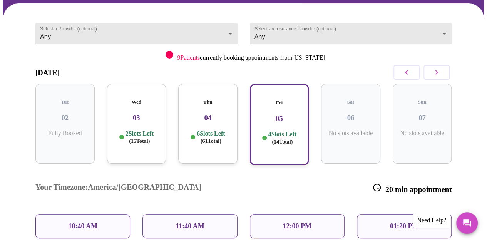  I want to click on p: 01:20 PM, so click(404, 226).